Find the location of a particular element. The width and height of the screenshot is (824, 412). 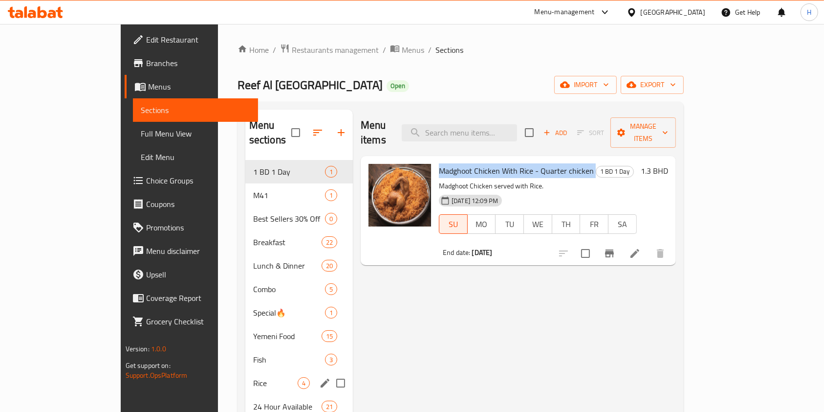

a: Branches is located at coordinates (192, 63).